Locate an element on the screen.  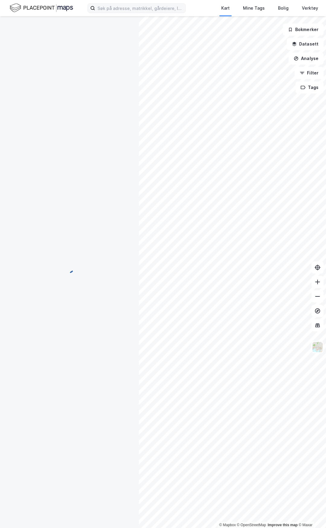
button: Datasett is located at coordinates (305, 44).